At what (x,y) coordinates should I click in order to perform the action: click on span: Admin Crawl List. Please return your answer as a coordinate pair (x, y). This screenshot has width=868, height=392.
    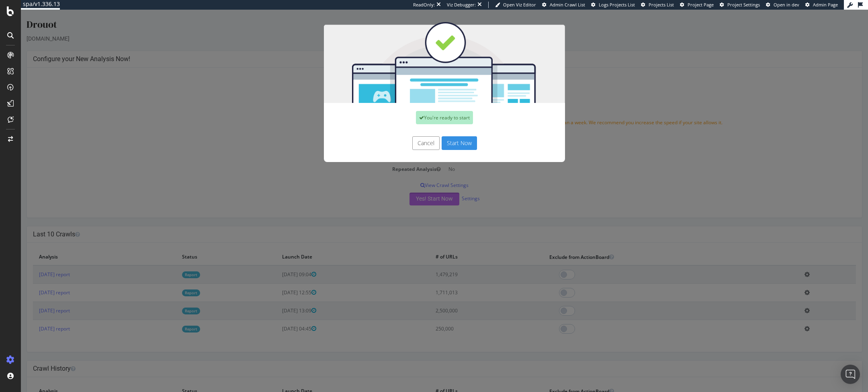
    Looking at the image, I should click on (568, 4).